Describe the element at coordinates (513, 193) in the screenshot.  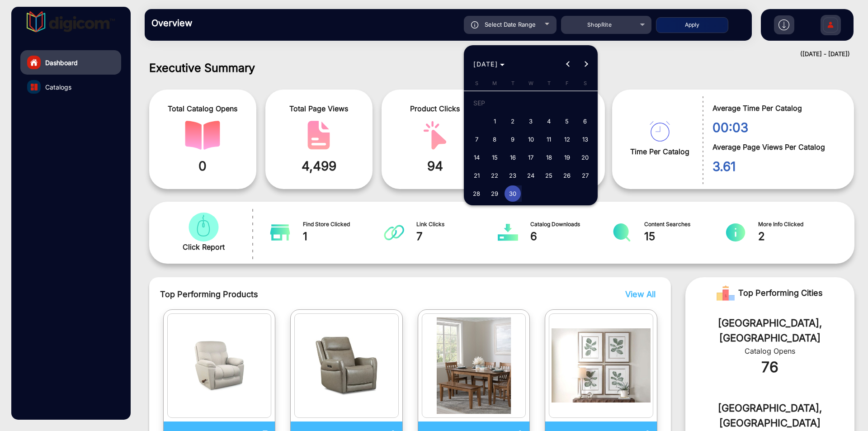
I see `button: September 30, 2025` at that location.